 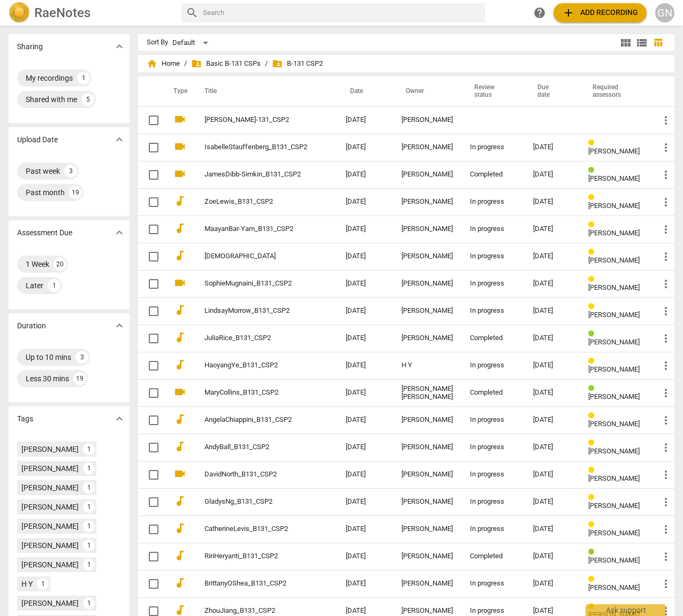 I want to click on a: GladysNg_B131_CSP2, so click(x=255, y=501).